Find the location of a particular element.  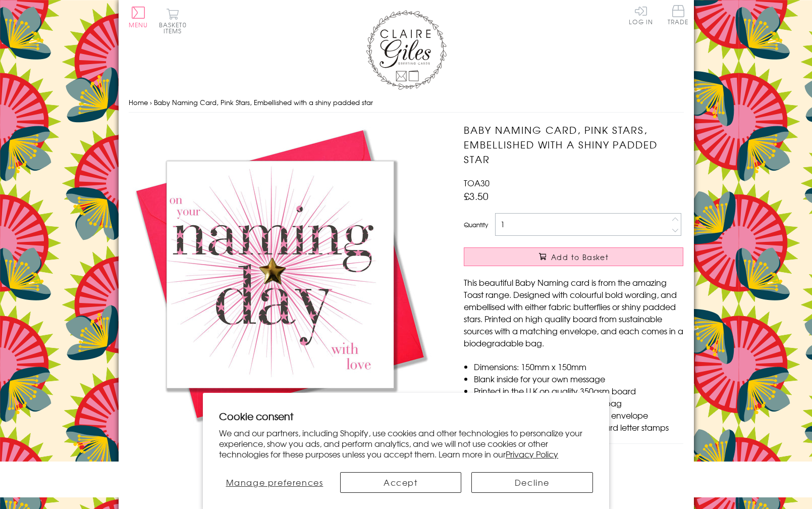

span: Add to Basket is located at coordinates (580, 257).